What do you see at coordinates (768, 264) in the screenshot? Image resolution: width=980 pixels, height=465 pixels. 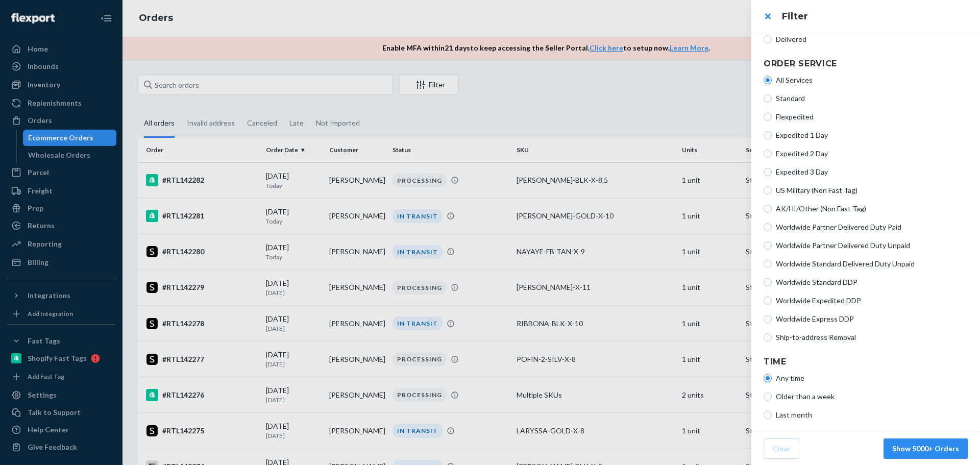 I see `input: Worldwide Standard Delivered Duty Unpaid` at bounding box center [768, 264].